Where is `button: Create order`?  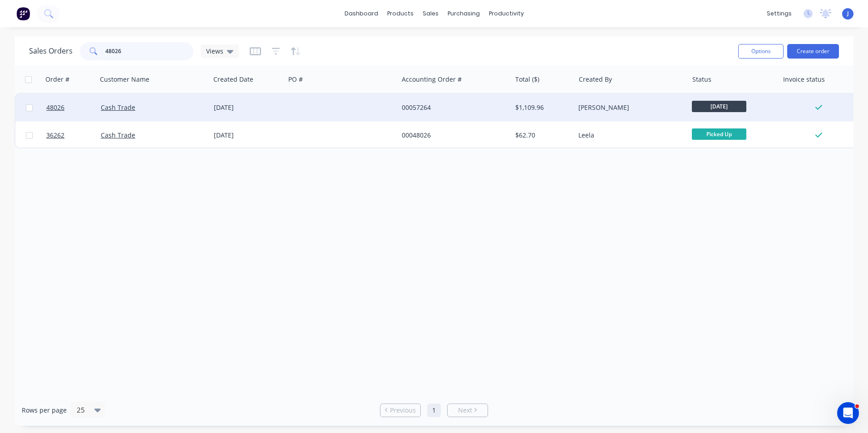 button: Create order is located at coordinates (813, 51).